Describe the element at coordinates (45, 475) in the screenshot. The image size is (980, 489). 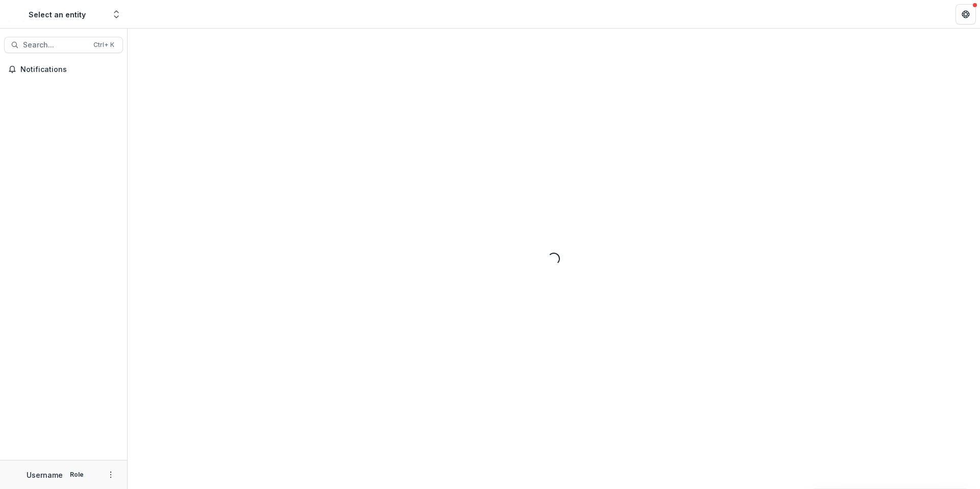
I see `p: Username` at that location.